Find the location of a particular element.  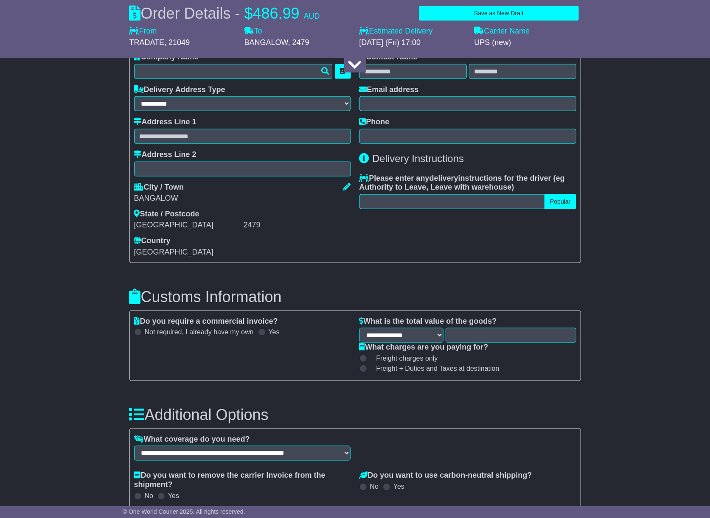

label: Freight charges only is located at coordinates (402, 358).